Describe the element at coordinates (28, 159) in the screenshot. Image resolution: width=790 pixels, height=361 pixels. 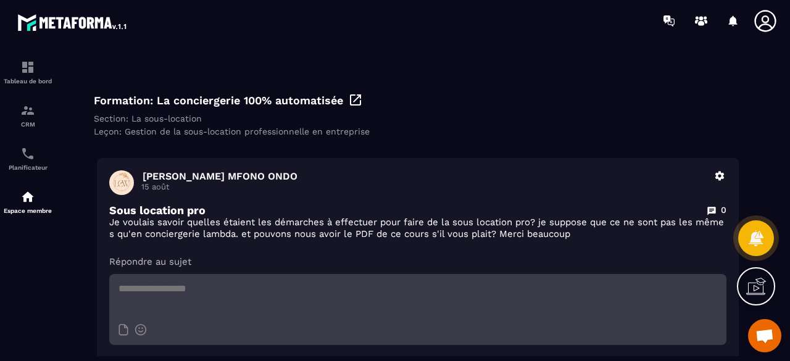
I see `a: schedulerschedulerPlanificateur` at that location.